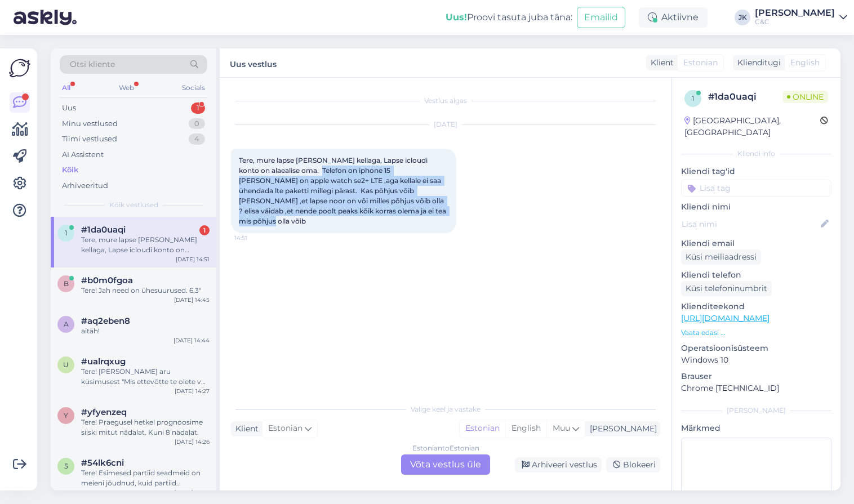 Image resolution: width=854 pixels, height=504 pixels. Describe the element at coordinates (756, 333) in the screenshot. I see `p: Vaata edasi ...` at that location.